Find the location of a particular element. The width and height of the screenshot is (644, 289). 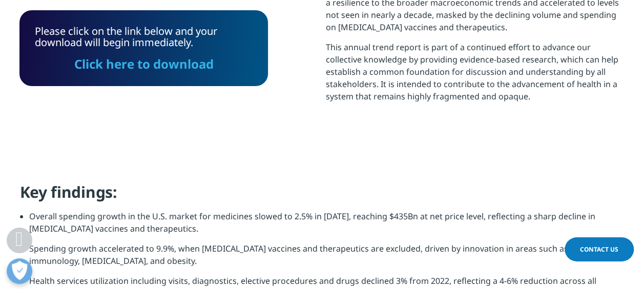

h4: Key findings: is located at coordinates (323, 196).